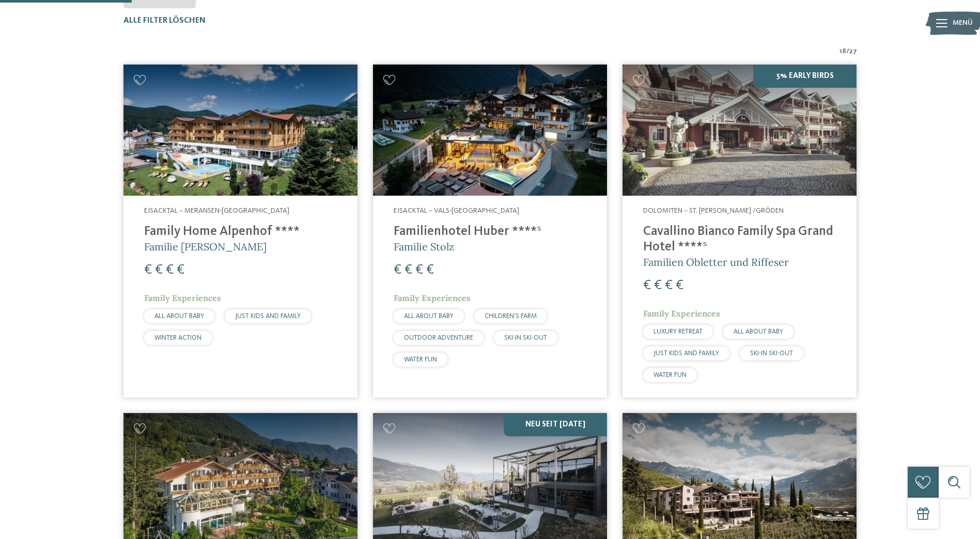 The image size is (980, 539). I want to click on span: Familie Stolz, so click(424, 246).